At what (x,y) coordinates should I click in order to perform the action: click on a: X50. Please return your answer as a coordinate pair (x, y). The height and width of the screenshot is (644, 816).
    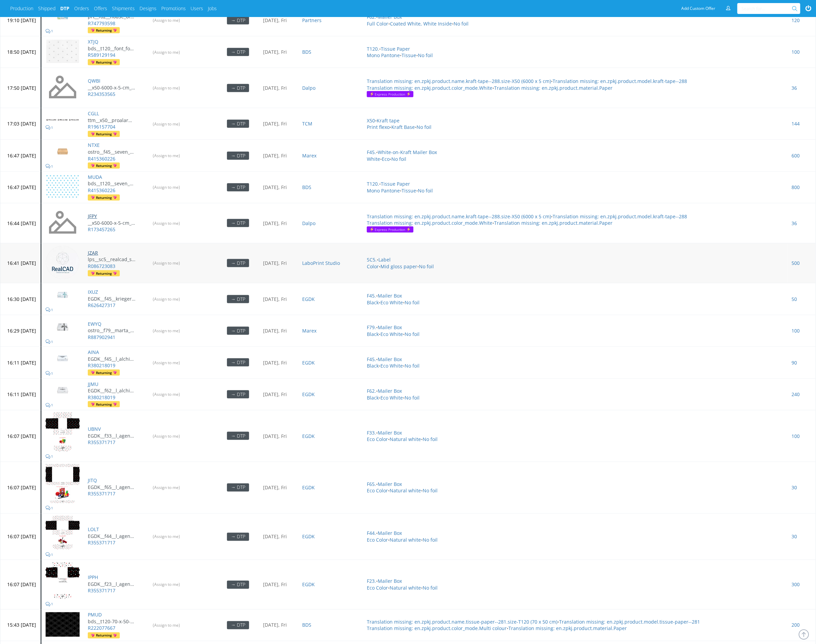
    Looking at the image, I should click on (371, 120).